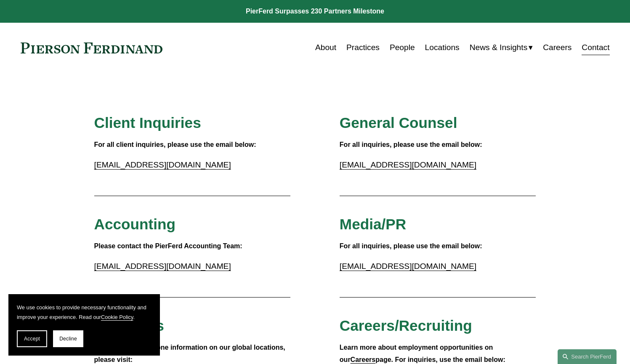 This screenshot has height=364, width=630. What do you see at coordinates (135, 224) in the screenshot?
I see `span: Accounting` at bounding box center [135, 224].